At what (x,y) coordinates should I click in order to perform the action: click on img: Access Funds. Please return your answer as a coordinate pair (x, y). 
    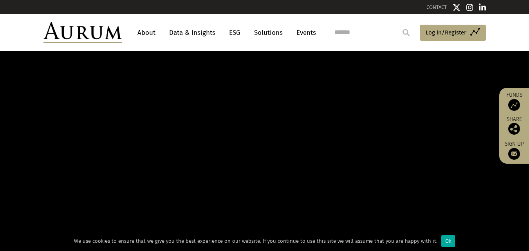
    Looking at the image, I should click on (514, 105).